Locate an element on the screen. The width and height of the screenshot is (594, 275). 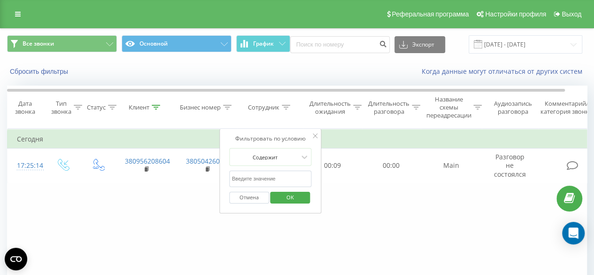
div: Статус is located at coordinates (96, 107).